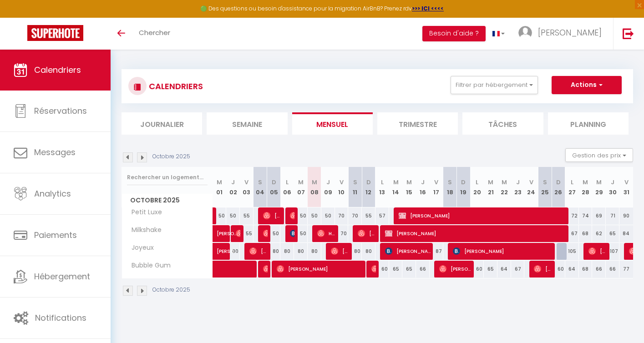  Describe the element at coordinates (314, 187) in the screenshot. I see `th: 08` at that location.